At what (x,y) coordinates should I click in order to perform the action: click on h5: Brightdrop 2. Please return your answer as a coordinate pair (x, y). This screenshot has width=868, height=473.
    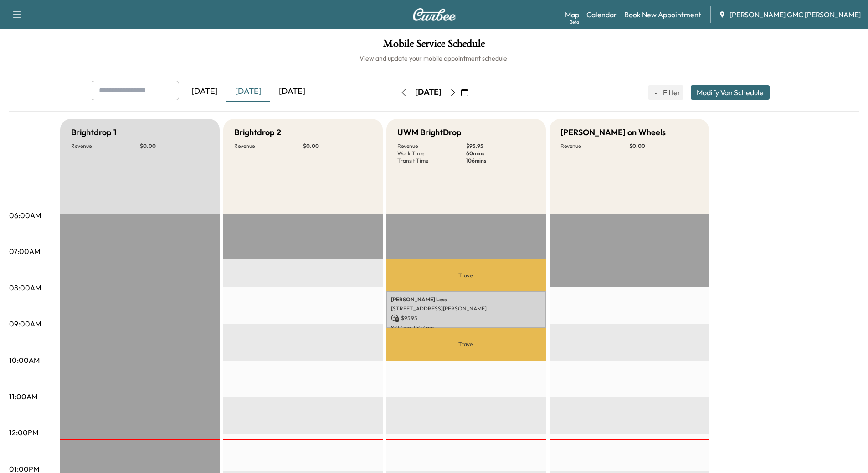
    Looking at the image, I should click on (258, 133).